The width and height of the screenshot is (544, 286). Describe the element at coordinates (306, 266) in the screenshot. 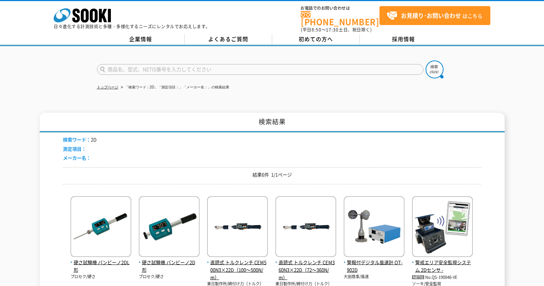

I see `a: 直読式 トルクレンチ CEM360N3×22D（72～360N/m）` at that location.